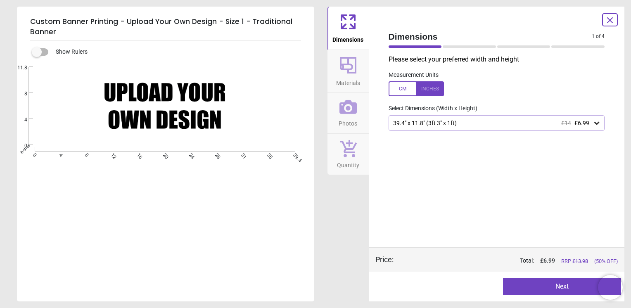 This screenshot has width=631, height=308. Describe the element at coordinates (606, 261) in the screenshot. I see `span: (50% OFF)` at that location.